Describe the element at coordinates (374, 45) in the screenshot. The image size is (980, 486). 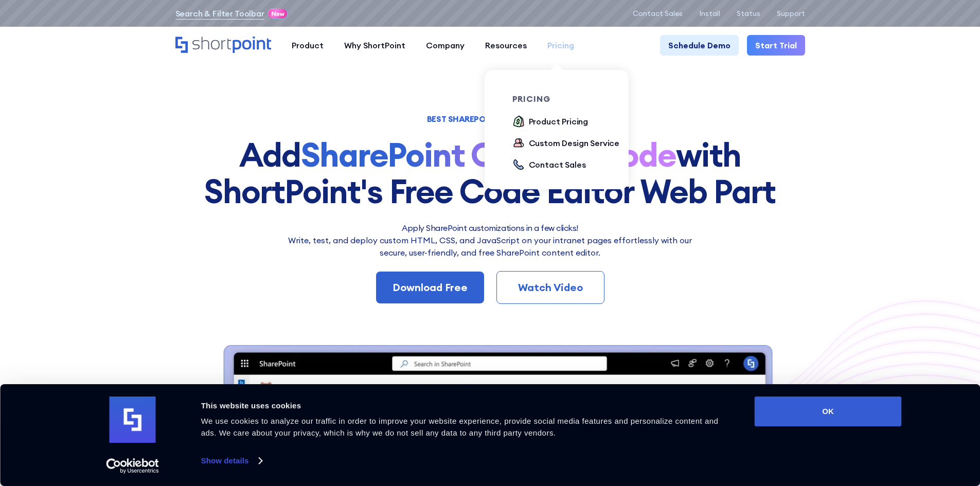
I see `a: Why ShortPoint` at that location.